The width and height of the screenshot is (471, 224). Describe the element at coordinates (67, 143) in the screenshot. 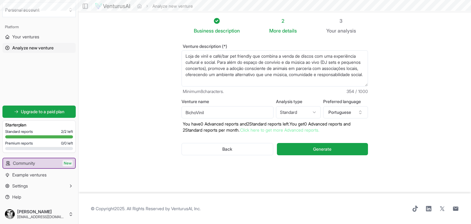

I see `span: 0 / 0 left` at that location.